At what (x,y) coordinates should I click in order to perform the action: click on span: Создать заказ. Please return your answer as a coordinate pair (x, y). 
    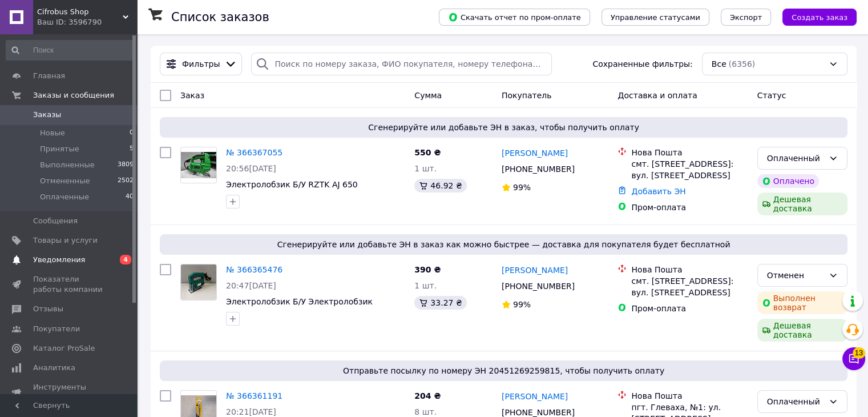
    Looking at the image, I should click on (819, 17).